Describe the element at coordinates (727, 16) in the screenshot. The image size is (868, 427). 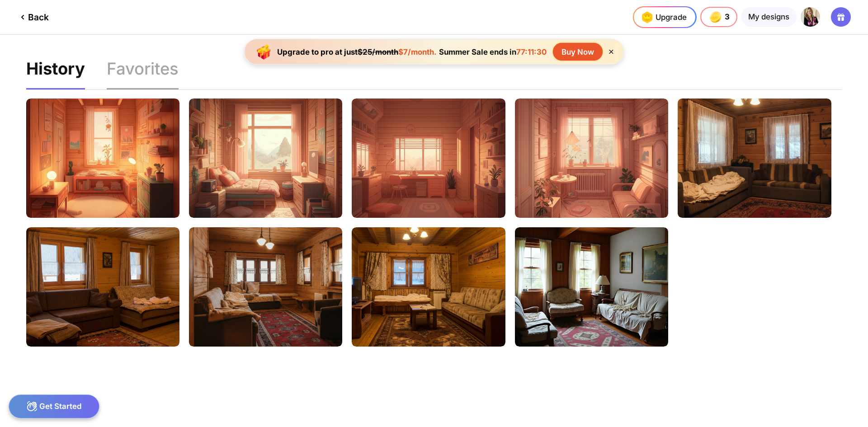
I see `span: 3` at that location.